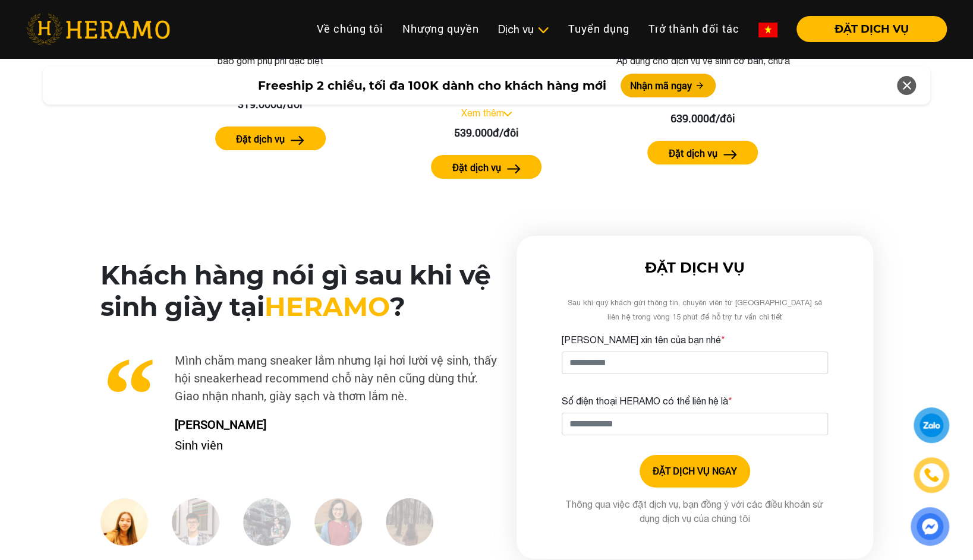 The height and width of the screenshot is (560, 973). I want to click on img: vn-flag.png, so click(768, 30).